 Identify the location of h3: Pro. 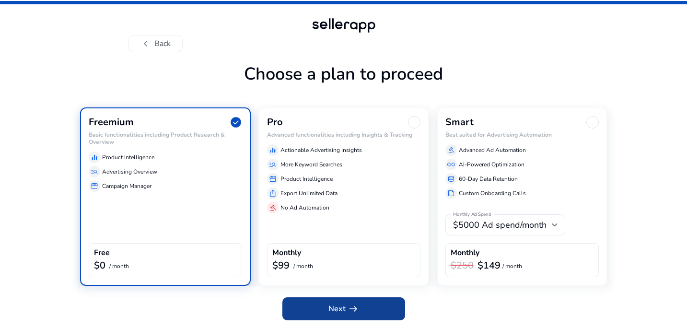
(275, 122).